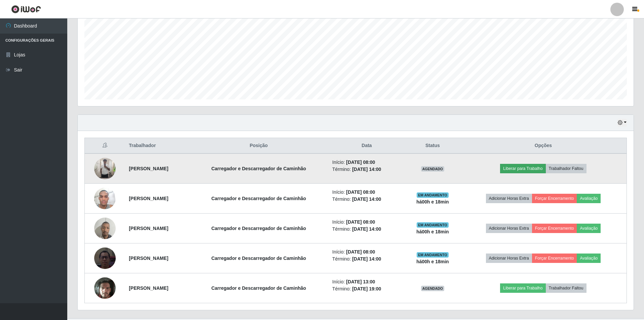 This screenshot has height=320, width=644. What do you see at coordinates (433, 146) in the screenshot?
I see `th: Status` at bounding box center [433, 146].